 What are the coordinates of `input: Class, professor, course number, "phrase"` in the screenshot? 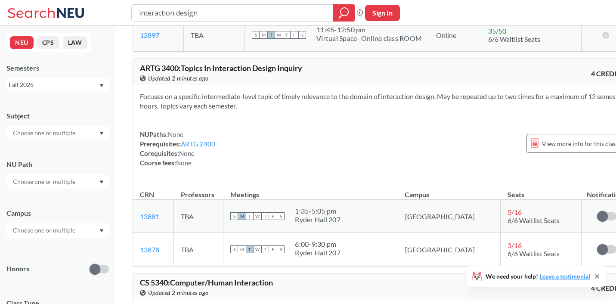 It's located at (232, 13).